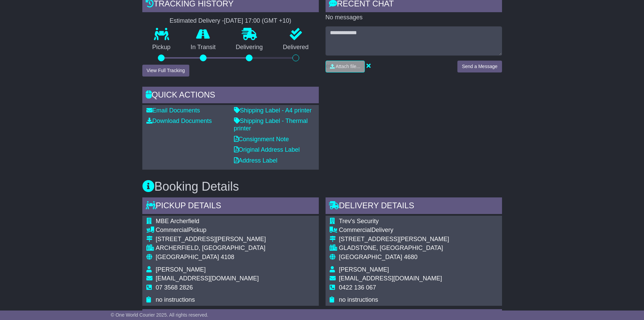 Image resolution: width=644 pixels, height=320 pixels. I want to click on a: Address Label, so click(256, 160).